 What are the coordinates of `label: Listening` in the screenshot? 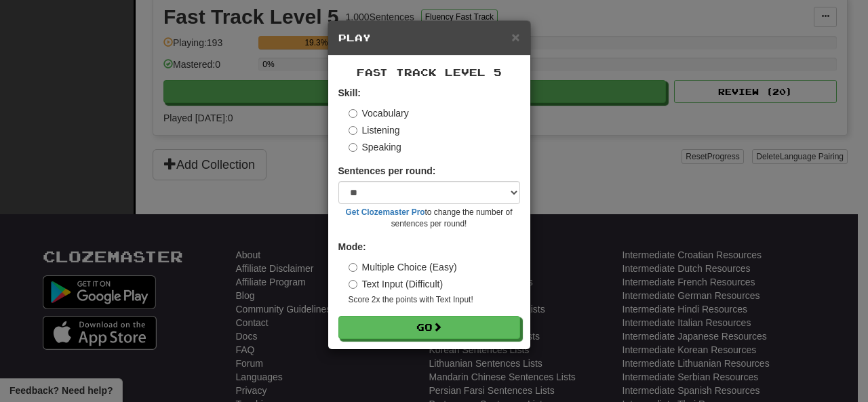 It's located at (374, 130).